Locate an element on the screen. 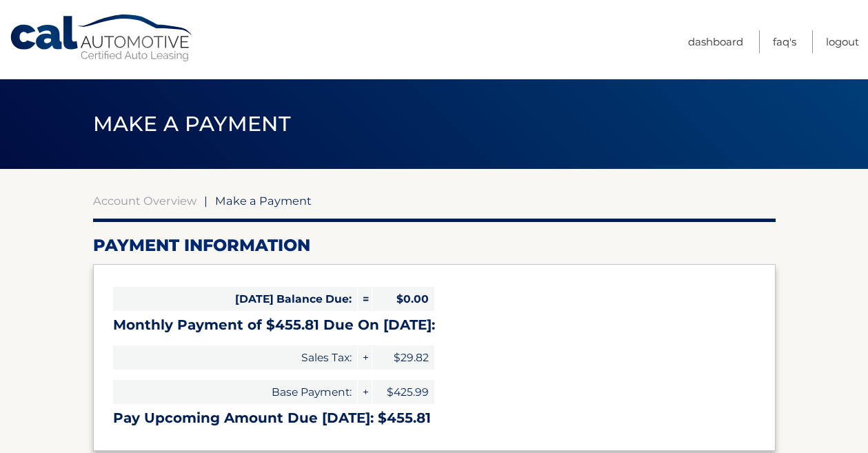  a: Cal Automotive is located at coordinates (102, 38).